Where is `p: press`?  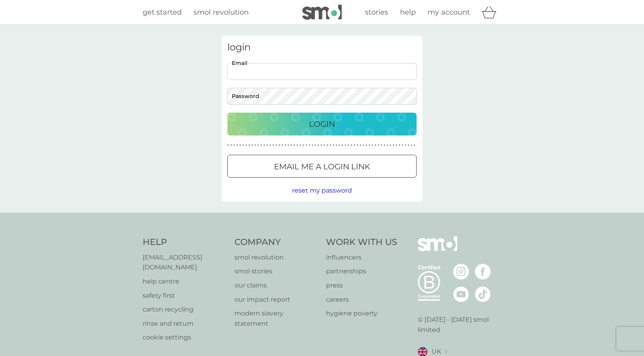
p: press is located at coordinates (361, 286).